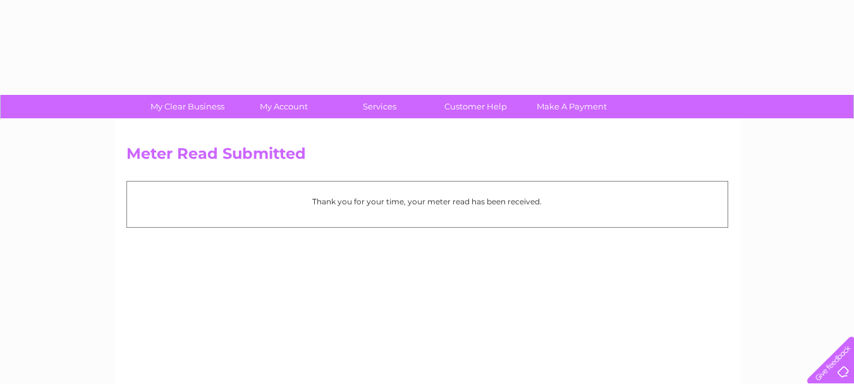 The height and width of the screenshot is (384, 854). I want to click on p: Thank you for your time, your meter read has been received., so click(427, 201).